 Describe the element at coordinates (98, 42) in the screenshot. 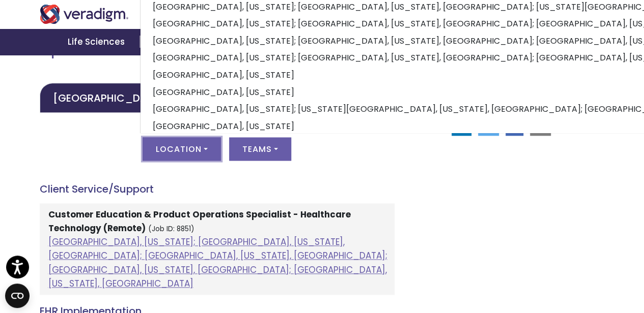

I see `a: Life Sciences` at that location.